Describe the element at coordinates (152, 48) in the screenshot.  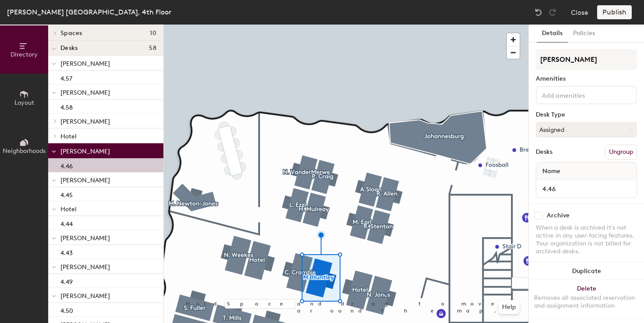
I see `span: 58` at that location.